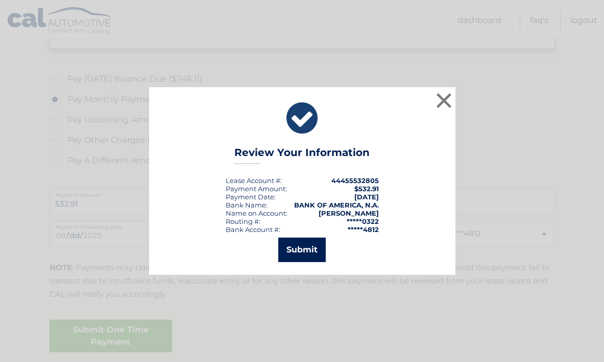  I want to click on strong: BANK OF AMERICA, N.A., so click(336, 205).